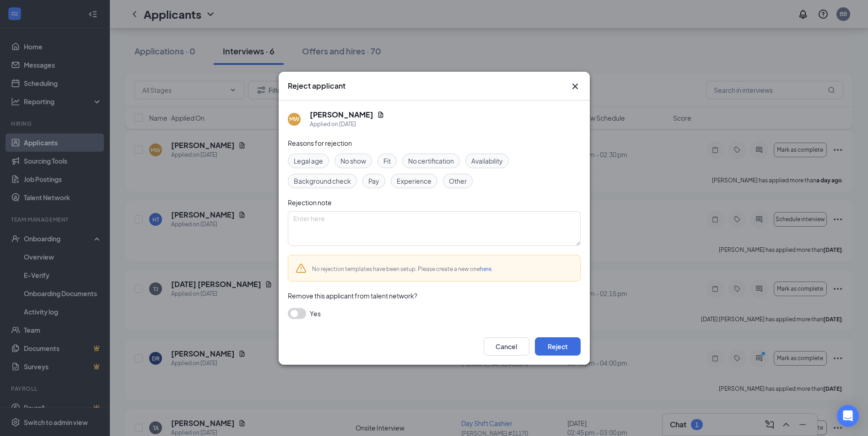 This screenshot has height=436, width=868. What do you see at coordinates (558, 347) in the screenshot?
I see `button: Reject` at bounding box center [558, 347].